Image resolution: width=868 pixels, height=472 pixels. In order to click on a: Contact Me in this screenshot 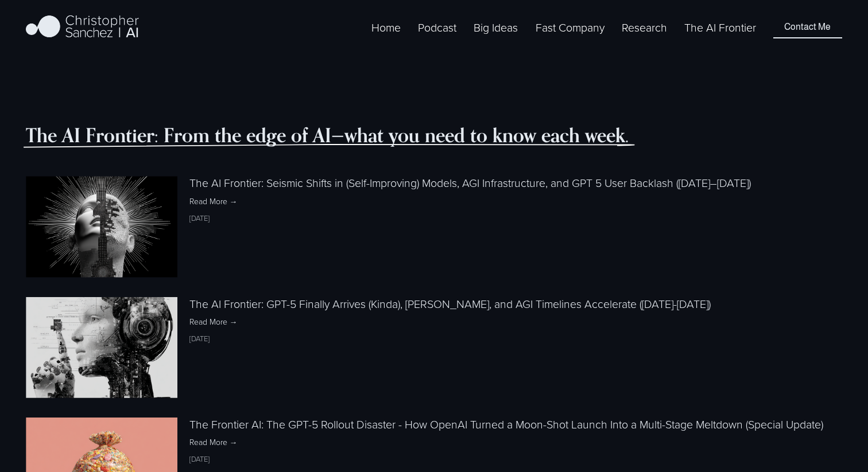, I will do `click(807, 28)`.